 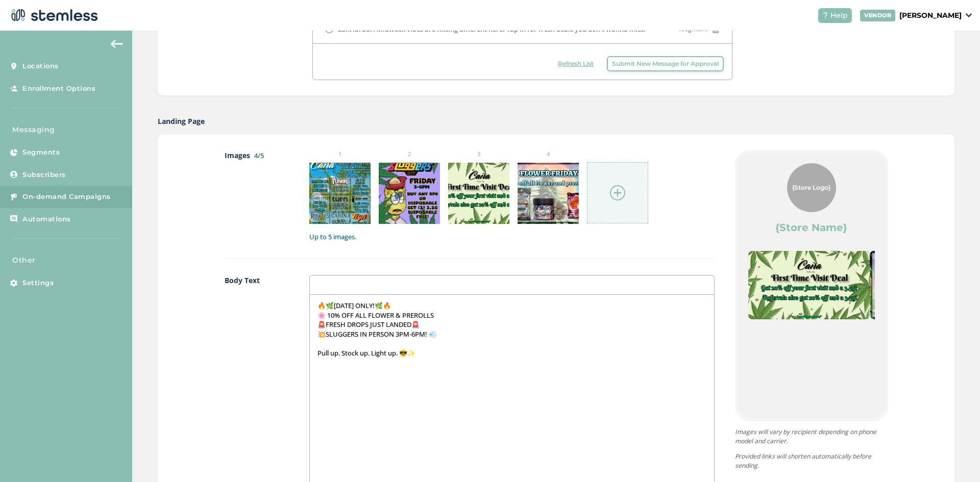 I want to click on span: {Store Logo}, so click(x=811, y=187).